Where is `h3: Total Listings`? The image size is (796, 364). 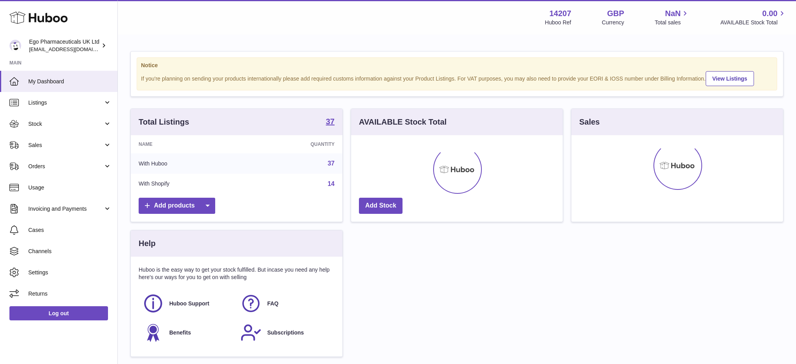
h3: Total Listings is located at coordinates (164, 122).